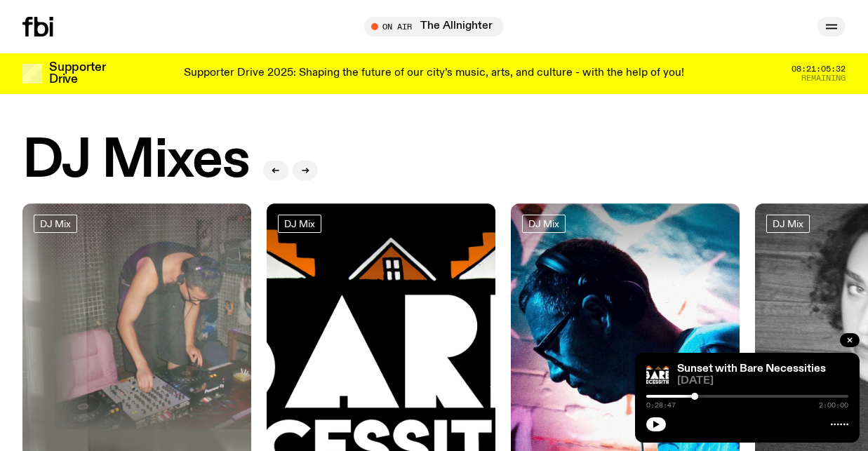 The height and width of the screenshot is (451, 868). What do you see at coordinates (818, 69) in the screenshot?
I see `span: 08:21:05:32` at bounding box center [818, 69].